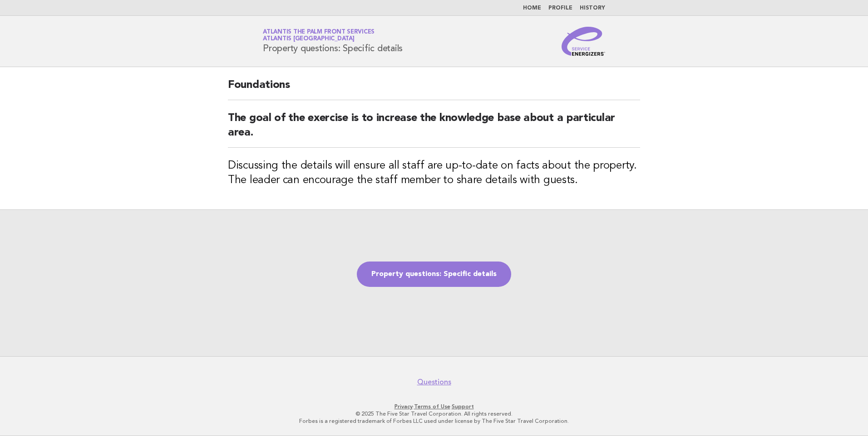  I want to click on h1: Property questions: Specific details, so click(333, 41).